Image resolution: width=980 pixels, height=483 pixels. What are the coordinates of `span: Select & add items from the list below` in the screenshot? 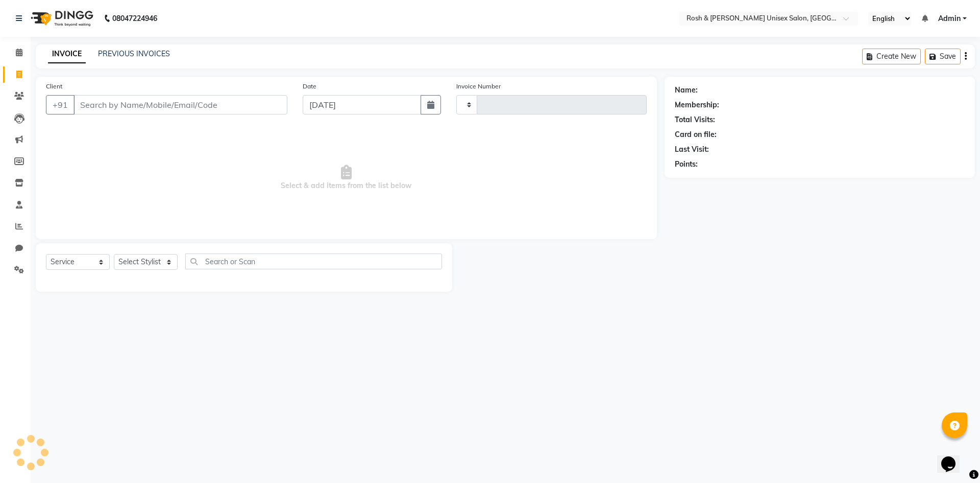 It's located at (346, 178).